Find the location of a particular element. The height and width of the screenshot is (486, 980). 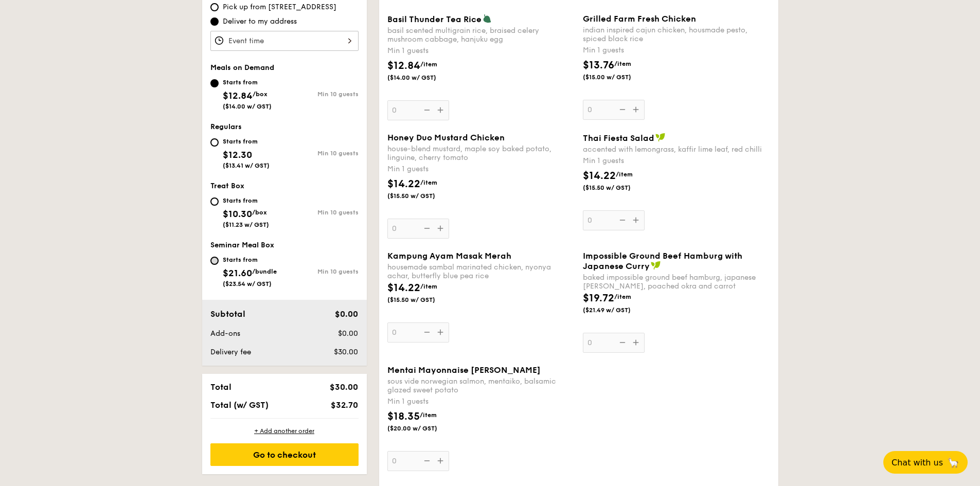

span: Grilled Farm Fresh Chicken is located at coordinates (639, 19).